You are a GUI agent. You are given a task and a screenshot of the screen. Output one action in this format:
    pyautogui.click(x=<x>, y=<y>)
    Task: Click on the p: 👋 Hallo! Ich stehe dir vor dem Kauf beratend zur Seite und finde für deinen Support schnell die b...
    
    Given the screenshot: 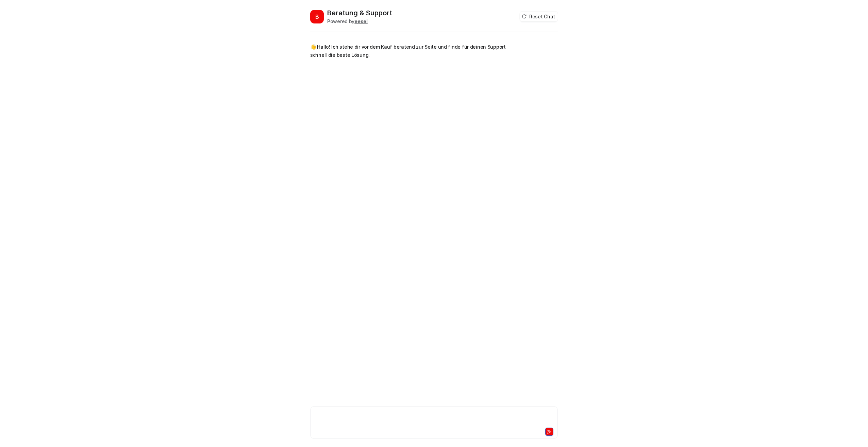 What is the action you would take?
    pyautogui.click(x=409, y=51)
    